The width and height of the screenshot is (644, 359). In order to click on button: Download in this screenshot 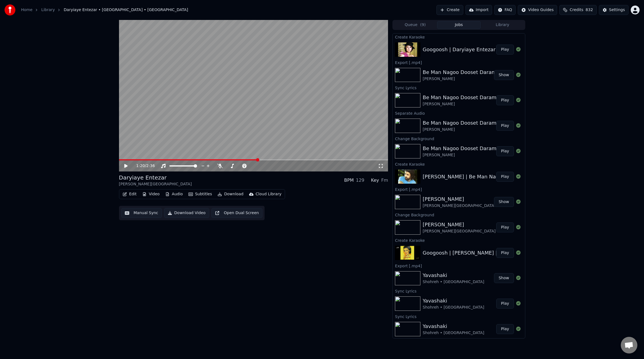, I will do `click(231, 194)`.